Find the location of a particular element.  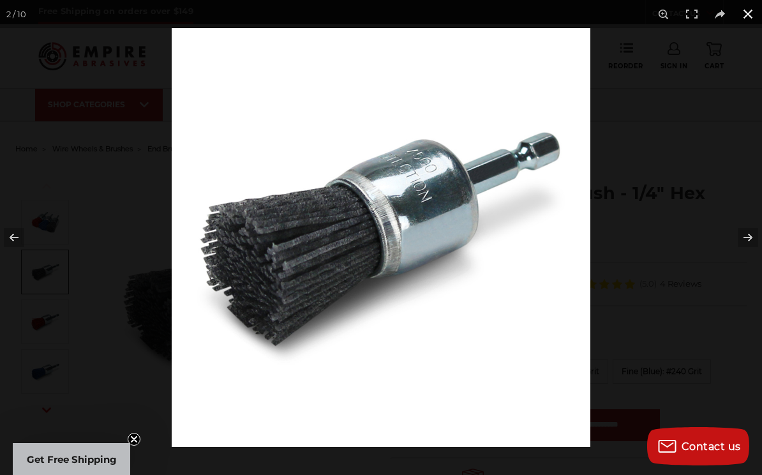

div: Get Free ShippingClose teaser is located at coordinates (71, 459).